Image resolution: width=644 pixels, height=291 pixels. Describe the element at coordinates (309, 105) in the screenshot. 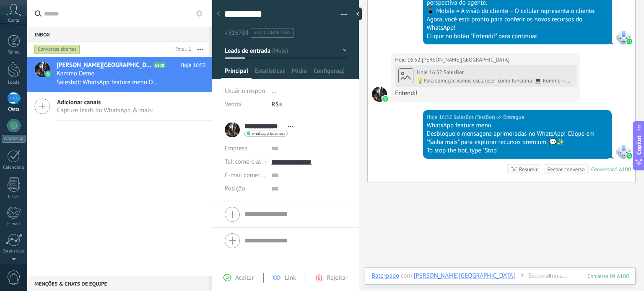

I see `div: R$` at that location.